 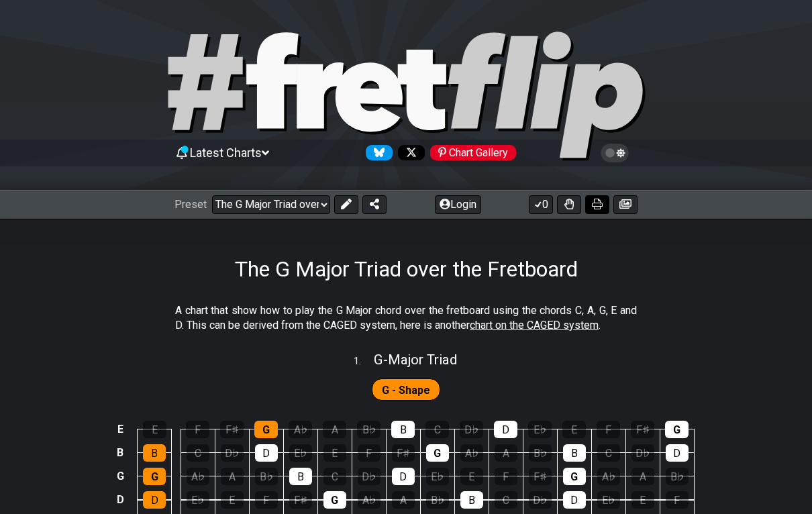 What do you see at coordinates (120, 429) in the screenshot?
I see `td: E` at bounding box center [120, 429].